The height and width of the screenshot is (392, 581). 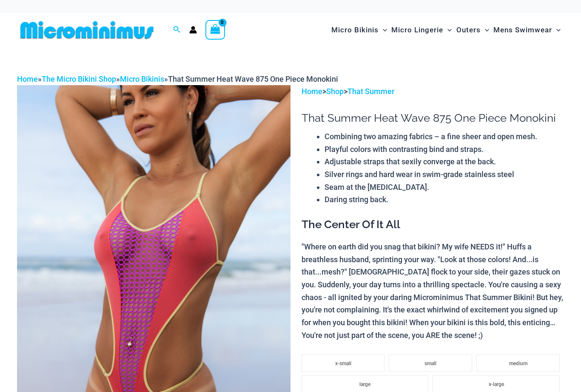 I want to click on p: "Where on earth did you snag that bikini? My wife NEEDS it!" Huffs a breathless husband, sprintin..., so click(x=433, y=291).